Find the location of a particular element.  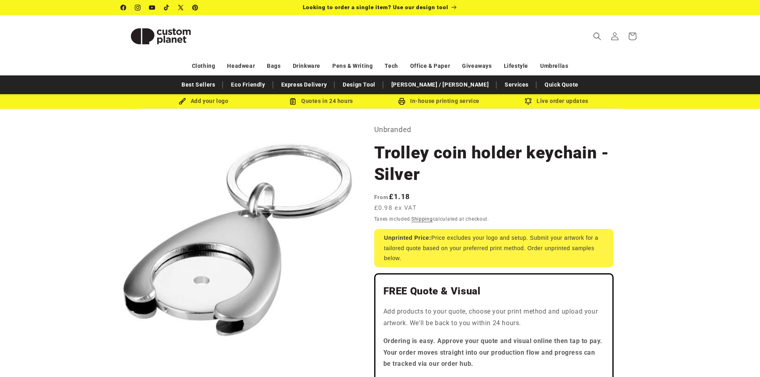

a: Drinkware is located at coordinates (307, 66).